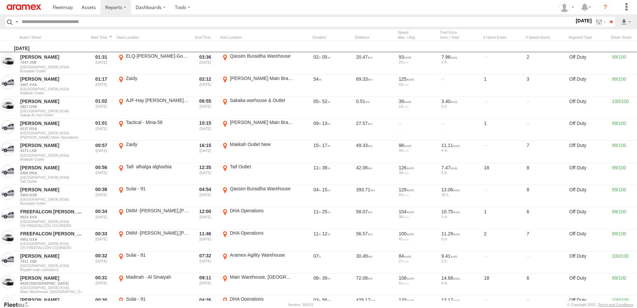 This screenshot has height=308, width=637. What do you see at coordinates (375, 86) in the screenshot?
I see `div: 69.33` at bounding box center [375, 86].